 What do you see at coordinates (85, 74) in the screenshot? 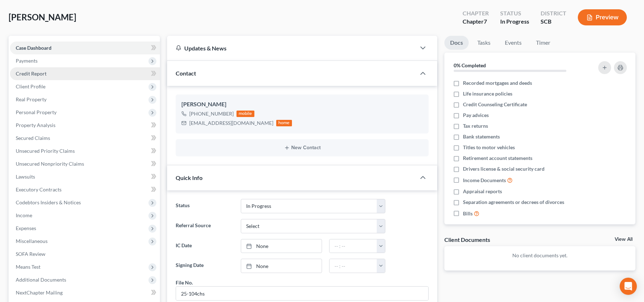
I see `a: Credit Report` at bounding box center [85, 74].